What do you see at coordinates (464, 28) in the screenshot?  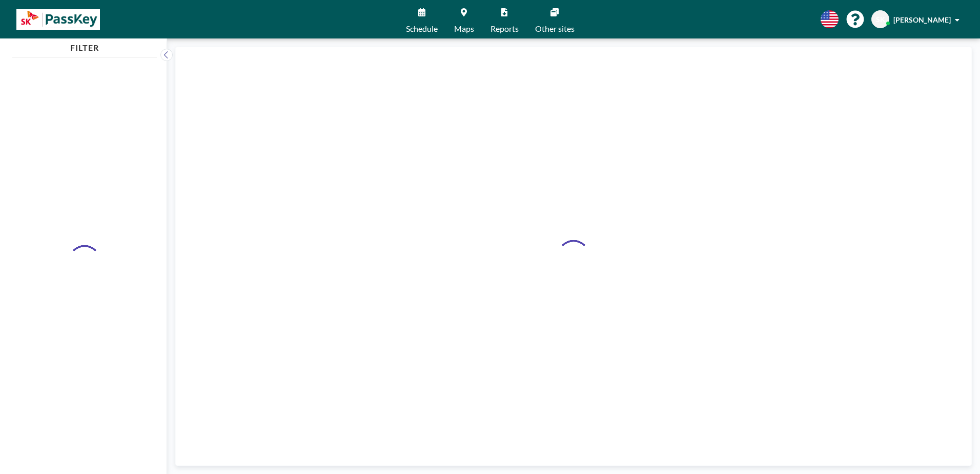 I see `span: Maps` at bounding box center [464, 28].